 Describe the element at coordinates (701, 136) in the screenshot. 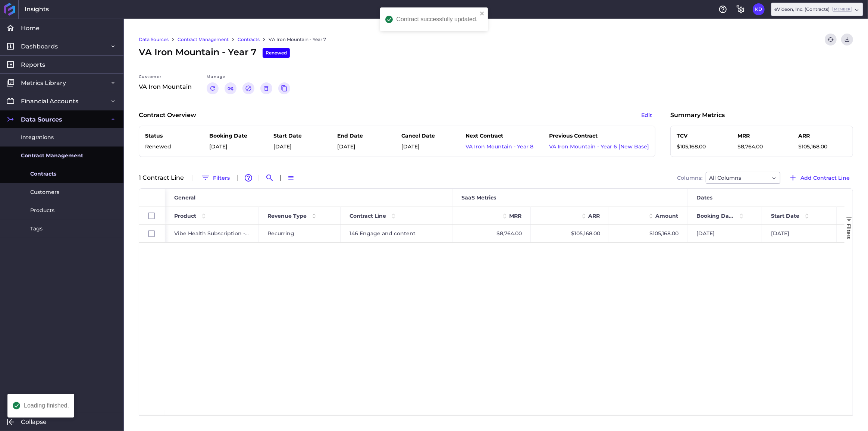

I see `p: TCV` at that location.